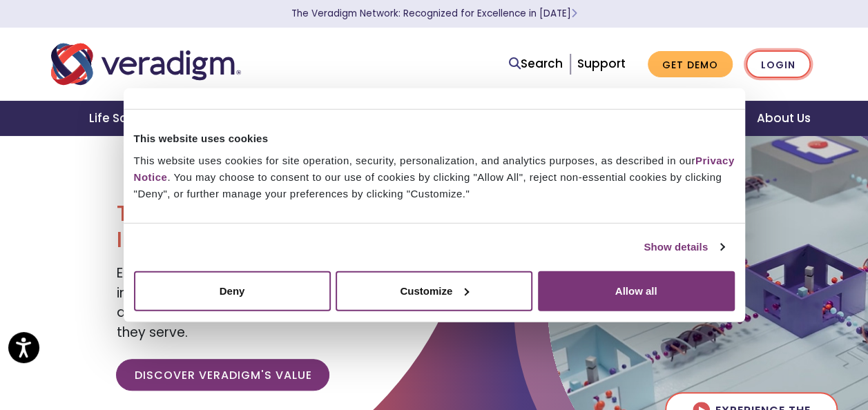 The image size is (868, 410). I want to click on button: Customize, so click(433, 290).